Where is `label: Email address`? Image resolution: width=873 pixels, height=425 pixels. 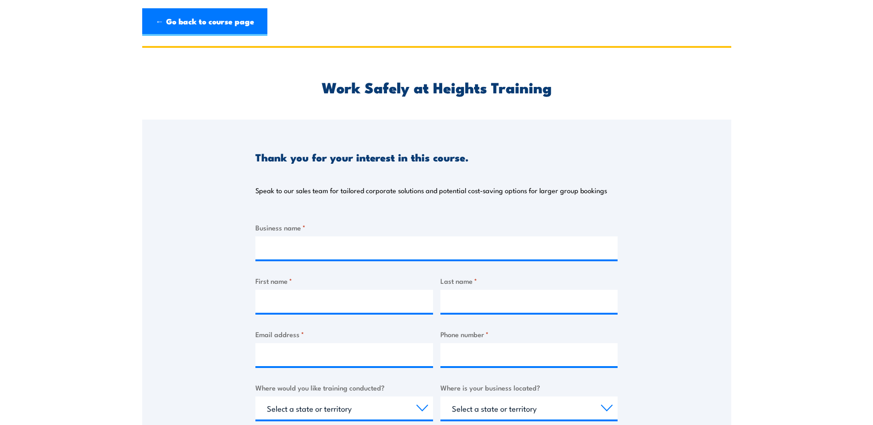
label: Email address is located at coordinates (344, 334).